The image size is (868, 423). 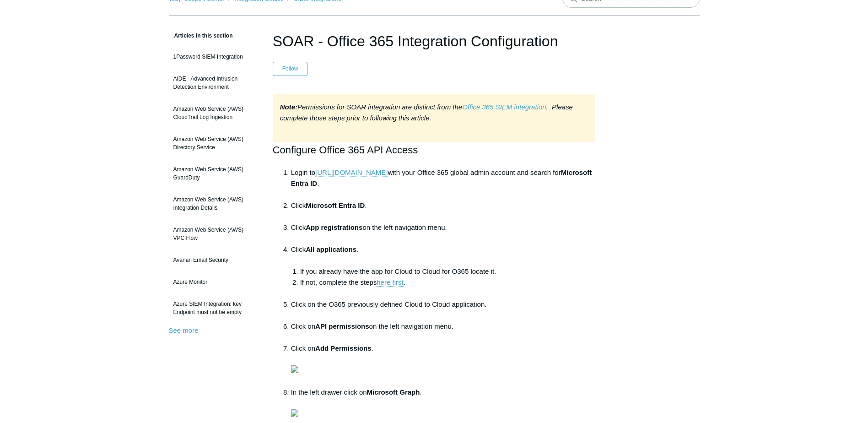 What do you see at coordinates (214, 308) in the screenshot?
I see `a: Azure SIEM Integration: key Endpoint must not be empty` at bounding box center [214, 308].